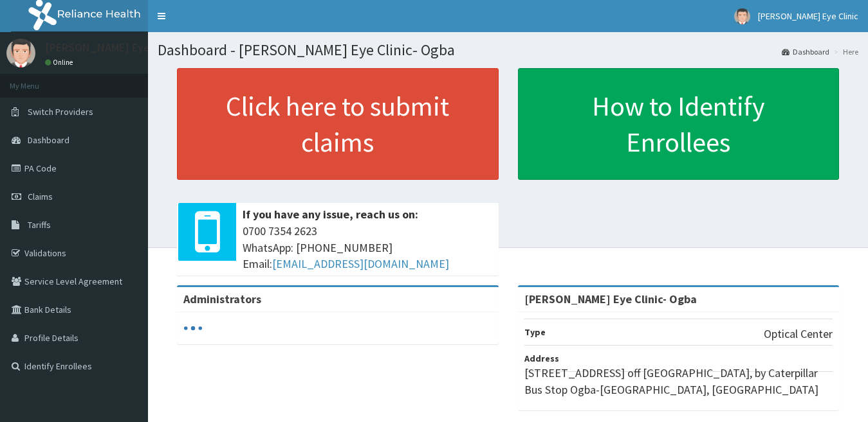 This screenshot has width=868, height=422. I want to click on a: Click here to submit claims, so click(338, 124).